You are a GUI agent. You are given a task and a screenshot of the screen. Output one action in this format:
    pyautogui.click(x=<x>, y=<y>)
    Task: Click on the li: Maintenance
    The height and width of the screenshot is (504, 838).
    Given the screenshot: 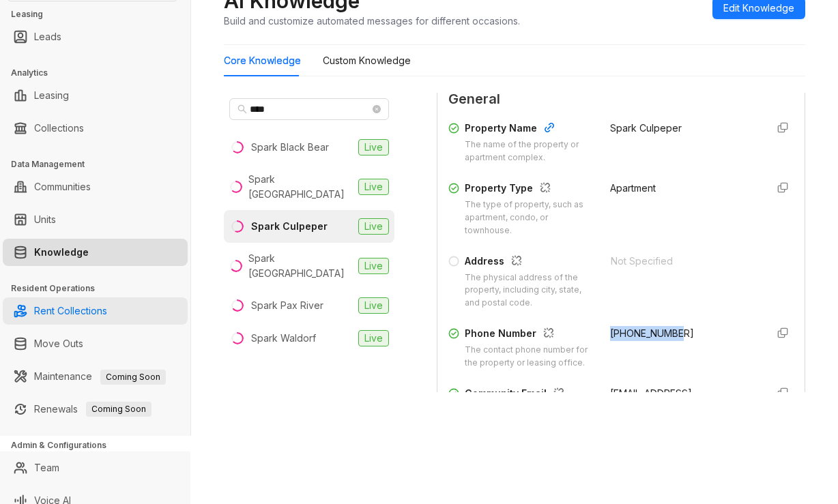 What is the action you would take?
    pyautogui.click(x=95, y=377)
    